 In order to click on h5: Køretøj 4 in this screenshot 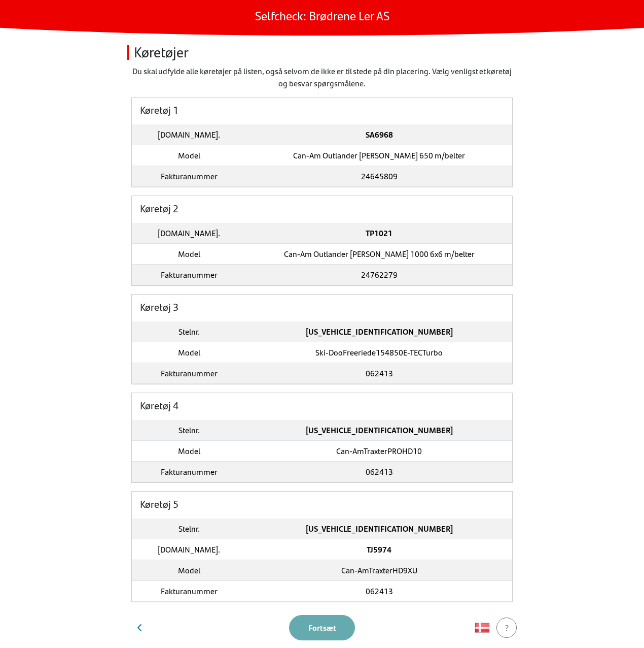, I will do `click(322, 404)`.